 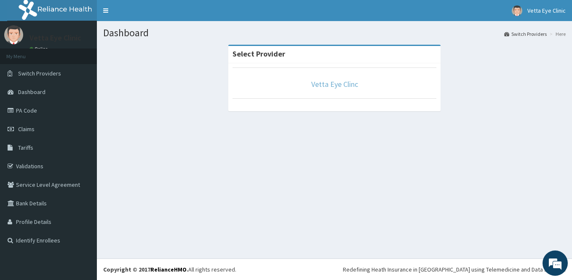 What do you see at coordinates (546, 11) in the screenshot?
I see `span: Vetta Eye Clinic` at bounding box center [546, 11].